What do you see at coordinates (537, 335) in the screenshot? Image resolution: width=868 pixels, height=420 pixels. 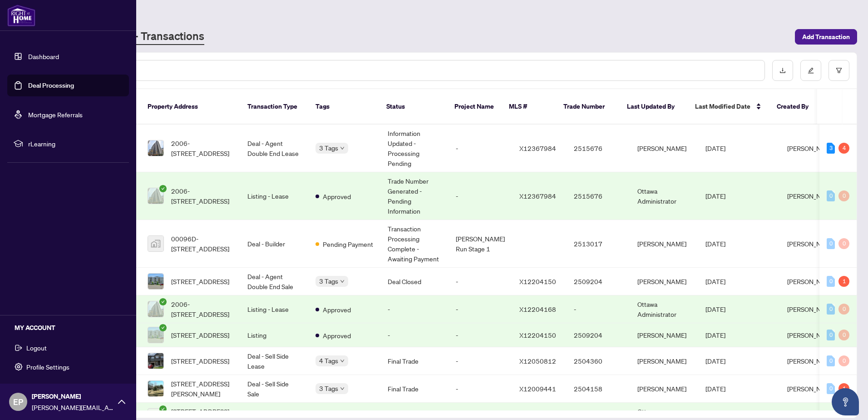 I see `span: X12204150` at bounding box center [537, 335].